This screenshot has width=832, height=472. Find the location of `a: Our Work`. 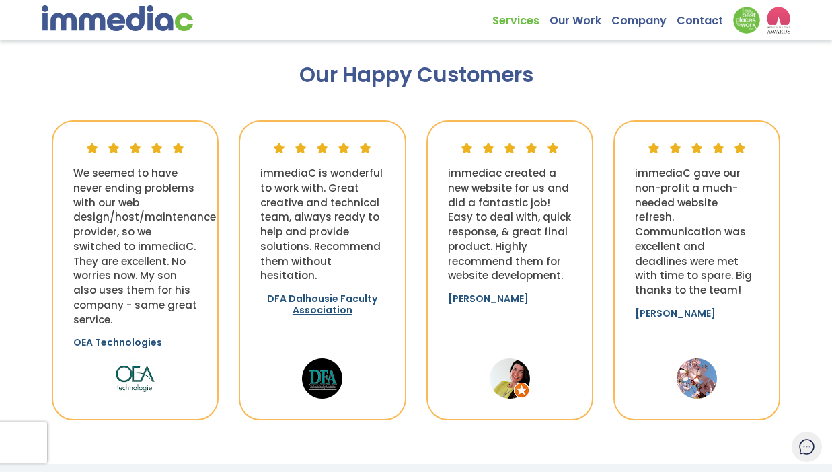

a: Our Work is located at coordinates (580, 17).